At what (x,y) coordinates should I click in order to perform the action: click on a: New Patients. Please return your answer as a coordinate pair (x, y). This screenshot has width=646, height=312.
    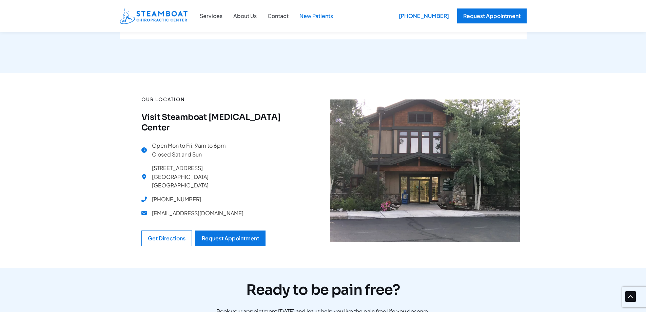
    Looking at the image, I should click on (316, 16).